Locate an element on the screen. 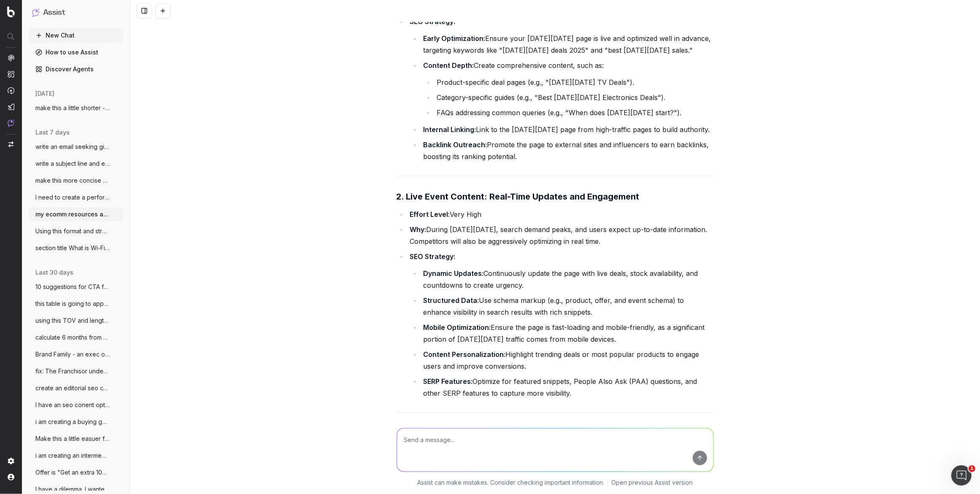  strong: Structured Data: is located at coordinates (451, 300).